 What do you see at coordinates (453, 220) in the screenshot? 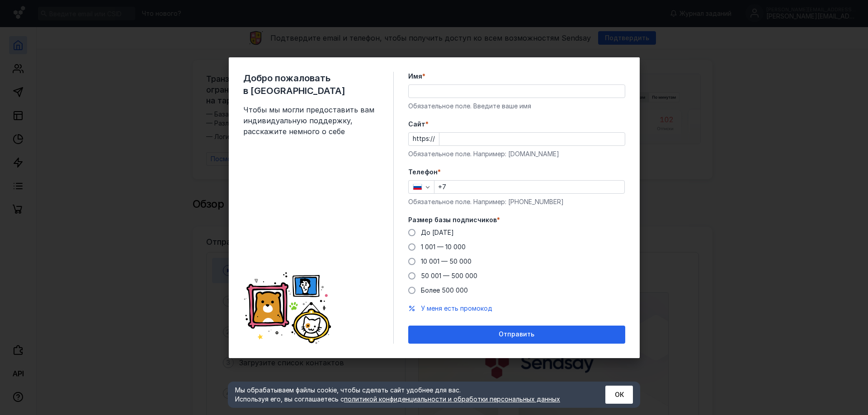
I see `span: Размер базы подписчиков` at bounding box center [453, 220].